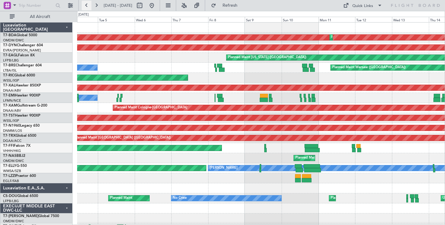  Describe the element at coordinates (361, 38) in the screenshot. I see `div: Planned Maint Dubai (Al Maktoum Intl)` at that location.